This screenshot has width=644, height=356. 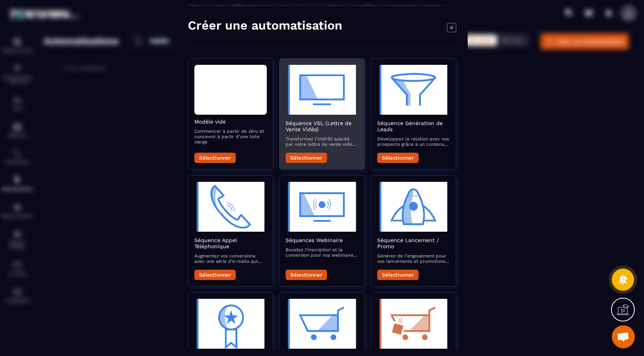 What do you see at coordinates (623, 337) in the screenshot?
I see `a: Ouvrir le chat` at bounding box center [623, 337].